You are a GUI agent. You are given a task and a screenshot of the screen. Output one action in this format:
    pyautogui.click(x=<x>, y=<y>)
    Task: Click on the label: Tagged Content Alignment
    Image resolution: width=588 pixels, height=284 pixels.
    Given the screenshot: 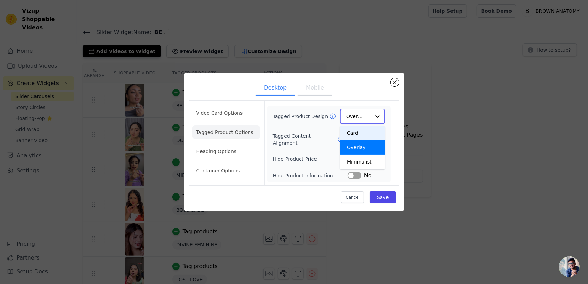 What is the action you would take?
    pyautogui.click(x=305, y=139)
    